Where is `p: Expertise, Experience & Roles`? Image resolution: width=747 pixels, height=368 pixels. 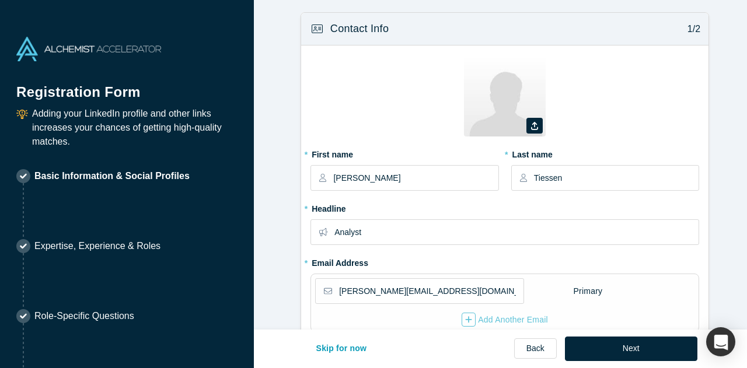
p: Expertise, Experience & Roles is located at coordinates (97, 246).